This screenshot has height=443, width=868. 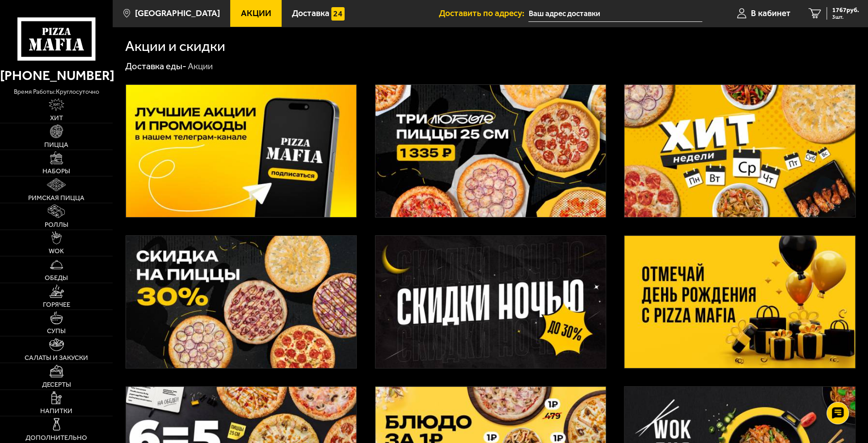 What do you see at coordinates (338, 14) in the screenshot?
I see `img: 15daf4d41897b9f0e9f617042186c801.svg` at bounding box center [338, 14].